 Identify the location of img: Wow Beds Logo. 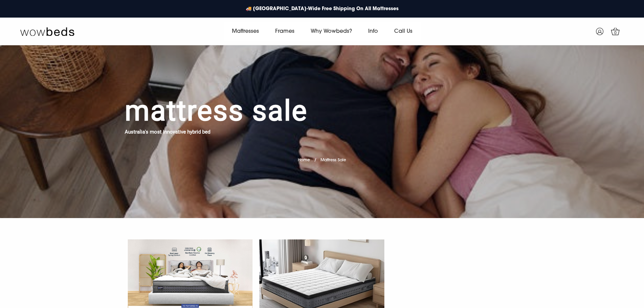
(47, 31).